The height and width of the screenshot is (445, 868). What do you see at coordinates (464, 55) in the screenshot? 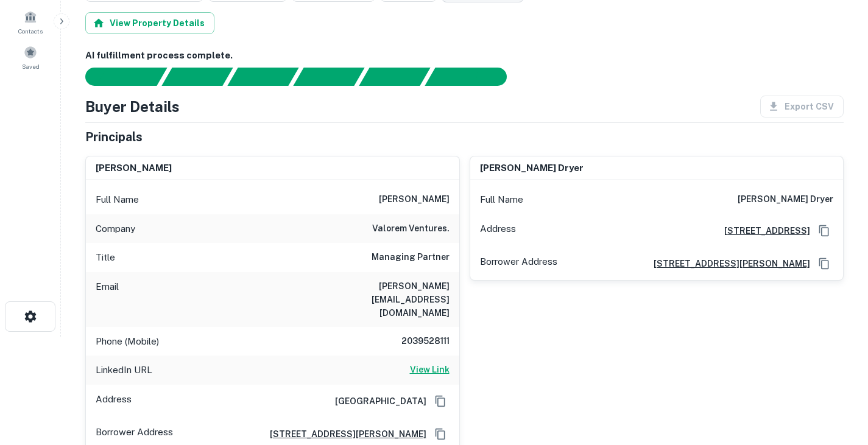
I see `h6: AI fulfillment process complete.` at bounding box center [464, 55].